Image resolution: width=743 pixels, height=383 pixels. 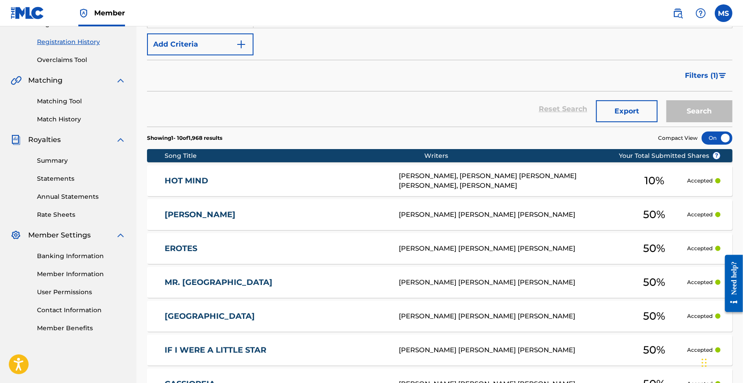 I want to click on a: IF I WERE A LITTLE STAR, so click(x=275, y=350).